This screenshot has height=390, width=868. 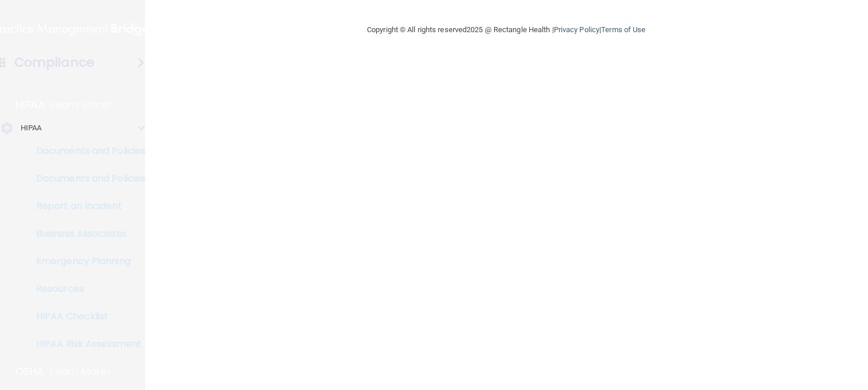 I want to click on p: OSHA, so click(x=30, y=372).